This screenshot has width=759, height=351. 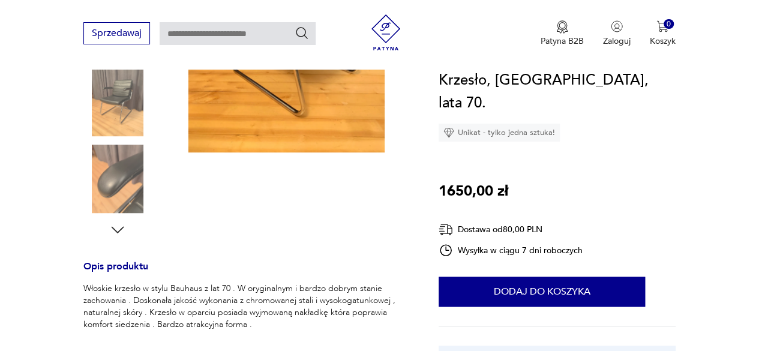 What do you see at coordinates (617, 26) in the screenshot?
I see `img: Ikonka użytkownika` at bounding box center [617, 26].